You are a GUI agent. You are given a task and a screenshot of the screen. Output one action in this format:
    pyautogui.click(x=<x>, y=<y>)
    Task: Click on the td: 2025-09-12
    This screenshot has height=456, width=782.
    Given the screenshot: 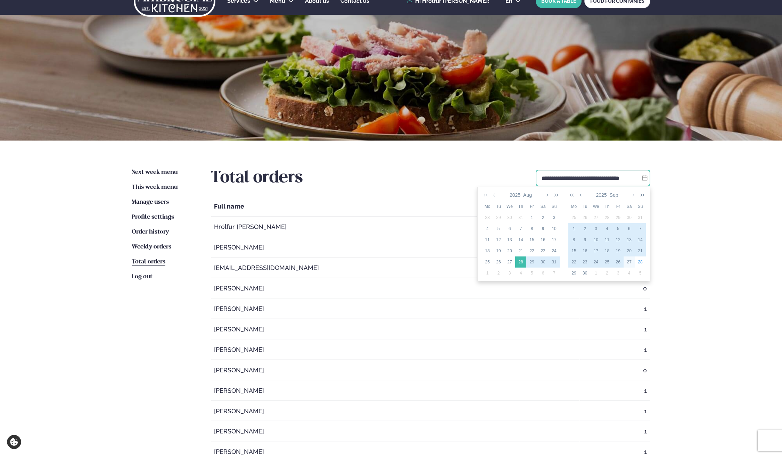 What is the action you would take?
    pyautogui.click(x=618, y=240)
    